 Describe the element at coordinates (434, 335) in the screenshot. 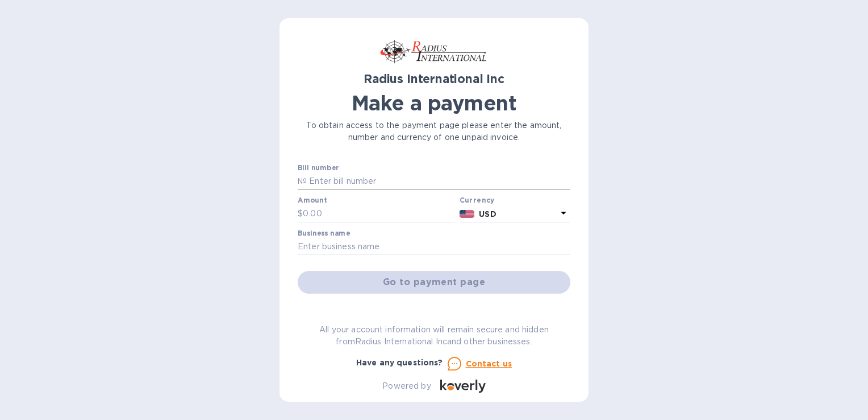

I see `p: All your account information will remain secure and hidden from Radius International Inc and othe...` at that location.